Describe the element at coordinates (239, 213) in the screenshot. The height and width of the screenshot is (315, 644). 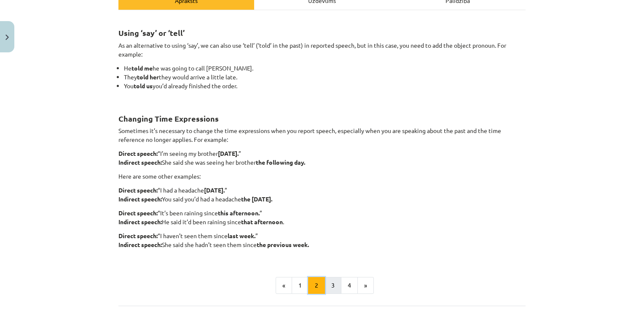
I see `strong: this afternoon.` at that location.